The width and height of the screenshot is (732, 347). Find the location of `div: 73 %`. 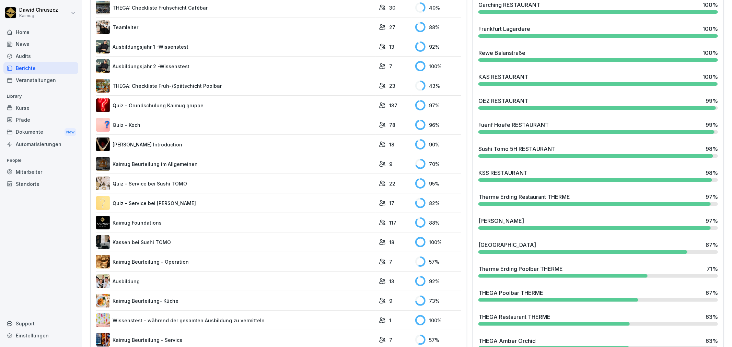

div: 73 % is located at coordinates (438, 301).